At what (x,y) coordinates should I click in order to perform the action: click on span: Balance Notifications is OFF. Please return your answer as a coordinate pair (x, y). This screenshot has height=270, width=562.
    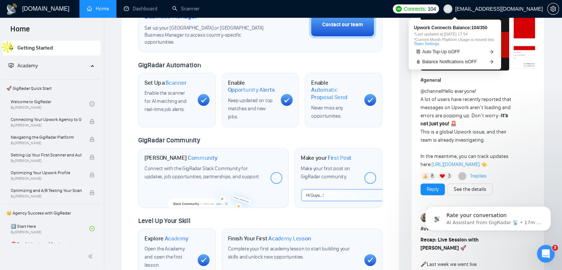
    Looking at the image, I should click on (450, 62).